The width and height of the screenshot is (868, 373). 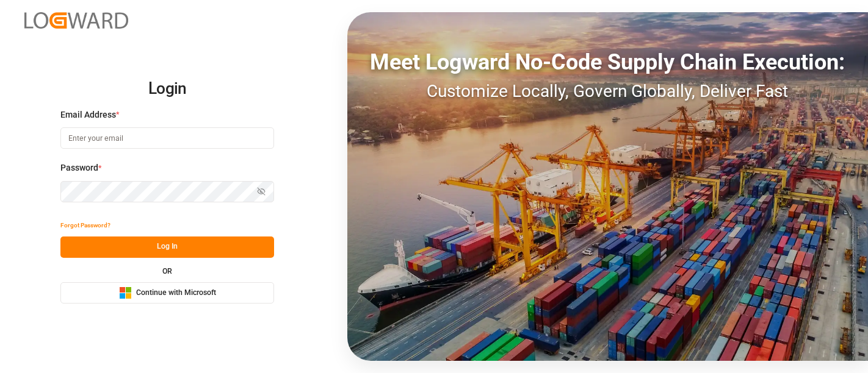 I want to click on button: Log In, so click(x=167, y=247).